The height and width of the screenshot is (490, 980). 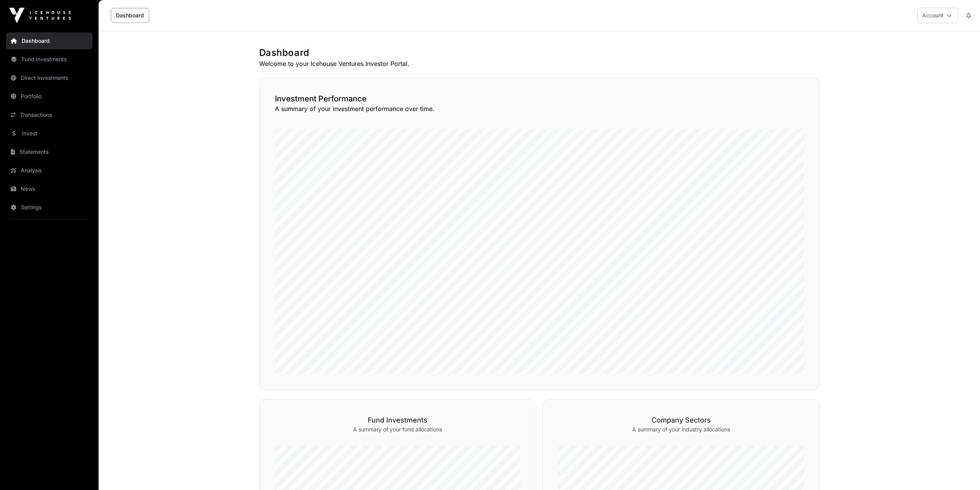 What do you see at coordinates (49, 115) in the screenshot?
I see `a: Transactions` at bounding box center [49, 115].